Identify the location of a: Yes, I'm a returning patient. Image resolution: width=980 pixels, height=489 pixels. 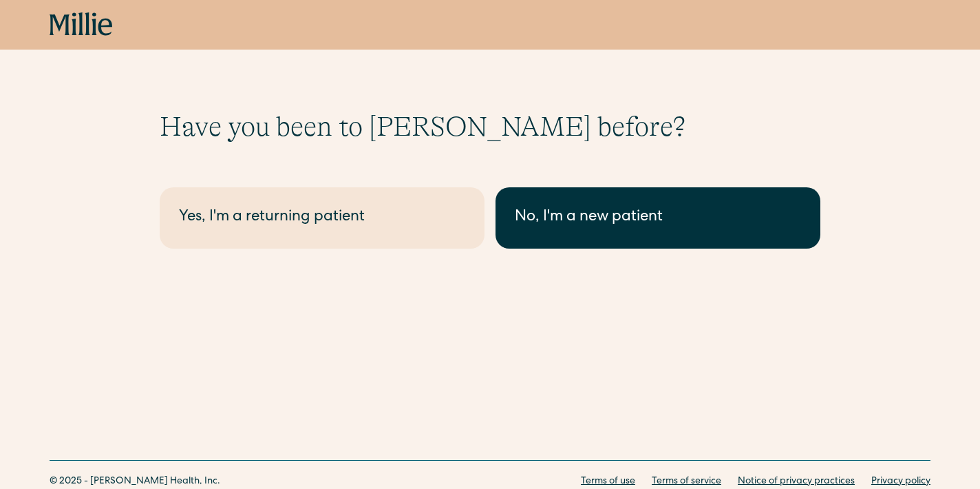
(323, 217).